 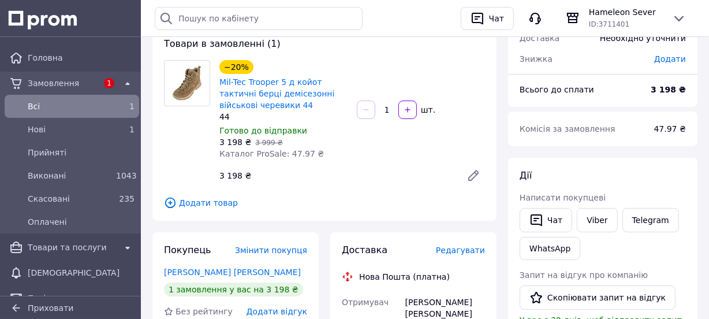 I want to click on a: Редагувати, so click(x=473, y=176).